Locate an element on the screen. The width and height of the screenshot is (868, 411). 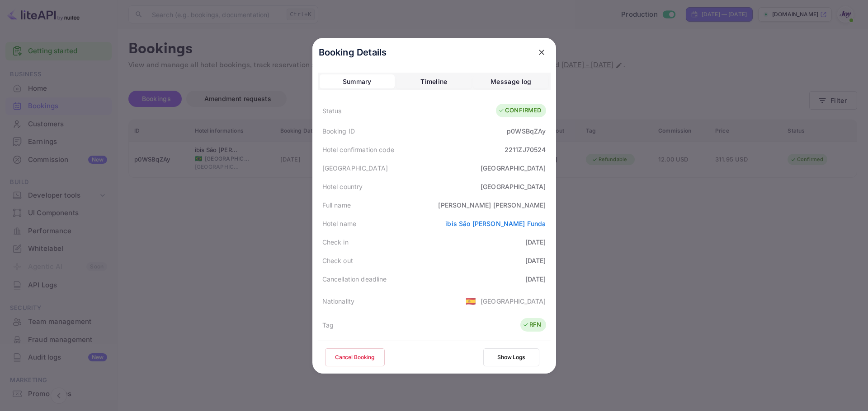
div: Check out is located at coordinates (337, 261).